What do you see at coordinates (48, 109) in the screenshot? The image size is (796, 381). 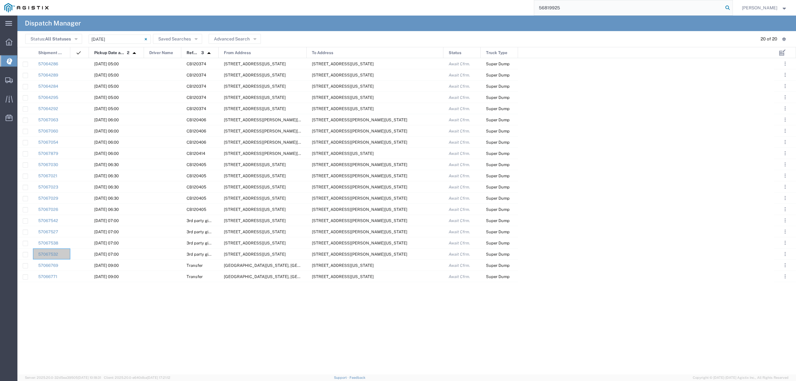 I see `a: 57064292` at bounding box center [48, 109].